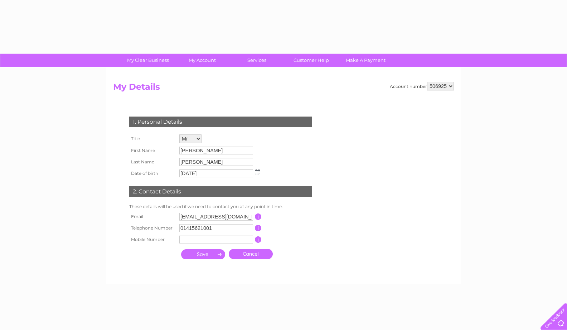 This screenshot has width=567, height=330. I want to click on div: 1. Personal Details, so click(221, 122).